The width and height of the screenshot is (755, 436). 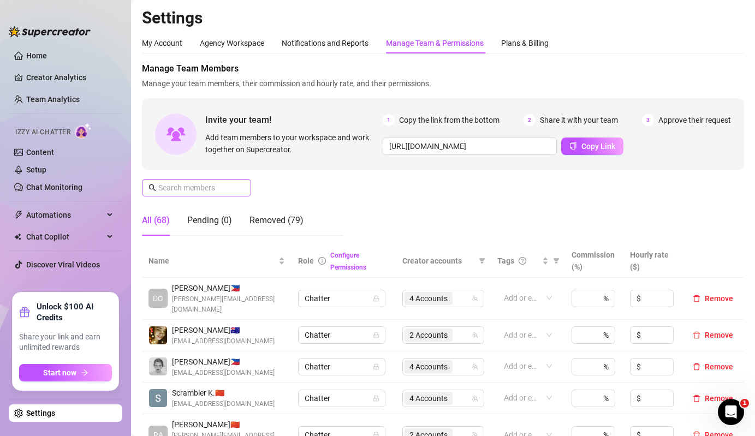 I want to click on span: Name, so click(x=212, y=261).